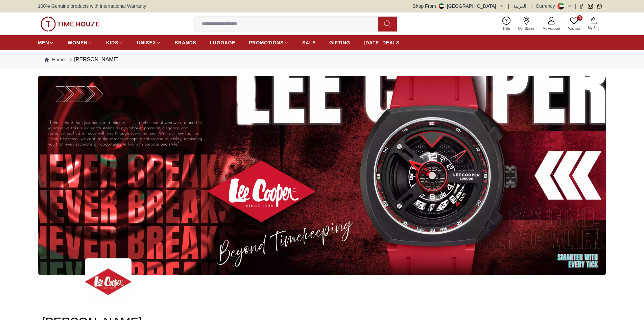  What do you see at coordinates (44, 43) in the screenshot?
I see `span: MEN` at bounding box center [44, 43].